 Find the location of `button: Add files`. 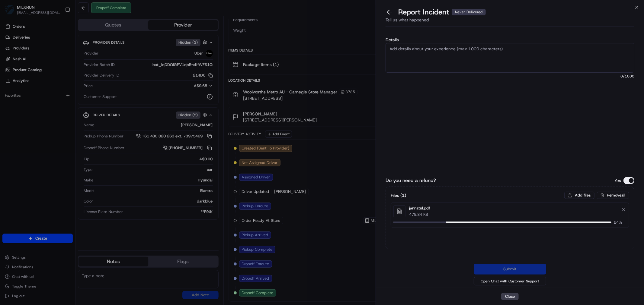

button: Add files is located at coordinates (580, 196).